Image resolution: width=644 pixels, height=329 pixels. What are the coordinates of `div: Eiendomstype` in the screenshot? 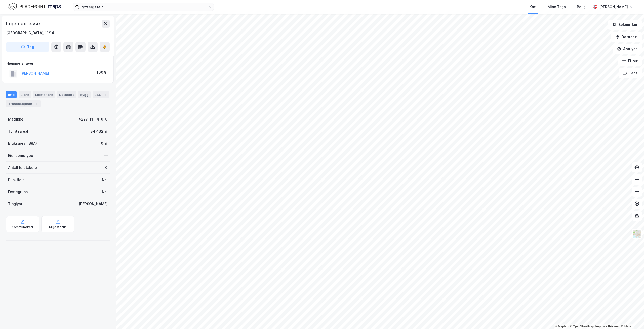 It's located at (21, 155).